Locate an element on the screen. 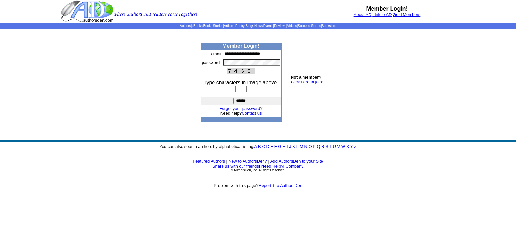  a: Authors is located at coordinates (185, 26).